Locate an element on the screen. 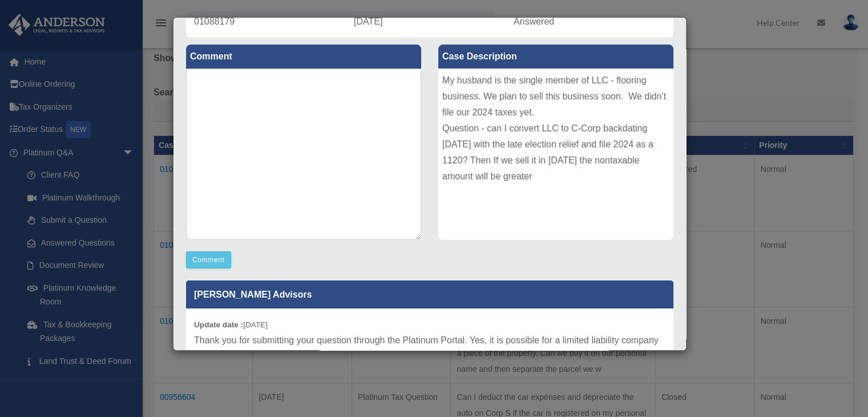 This screenshot has height=417, width=868. span: Answered is located at coordinates (534, 21).